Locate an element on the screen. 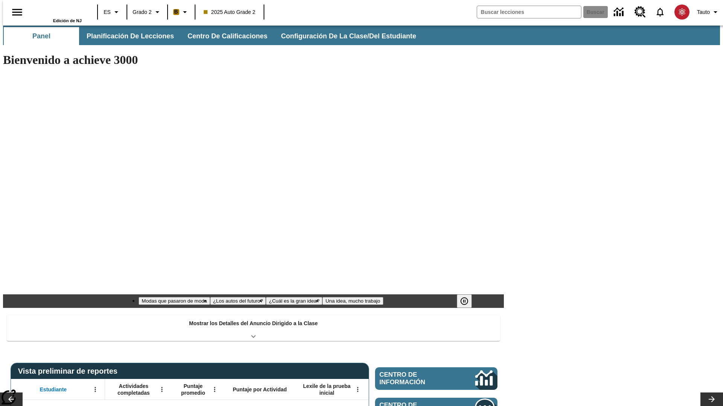  input: Buscar campo is located at coordinates (529, 12).